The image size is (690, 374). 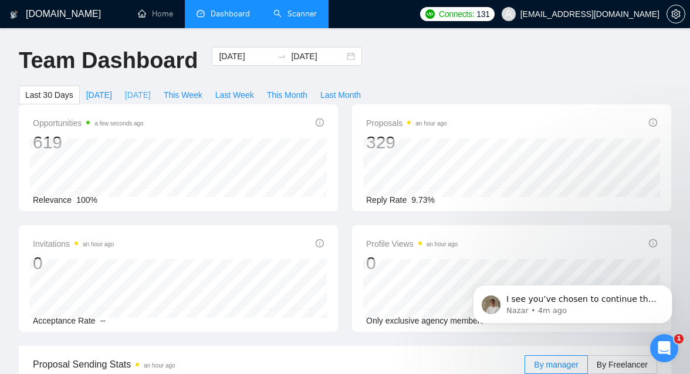 What do you see at coordinates (386, 200) in the screenshot?
I see `span: Reply Rate` at bounding box center [386, 200].